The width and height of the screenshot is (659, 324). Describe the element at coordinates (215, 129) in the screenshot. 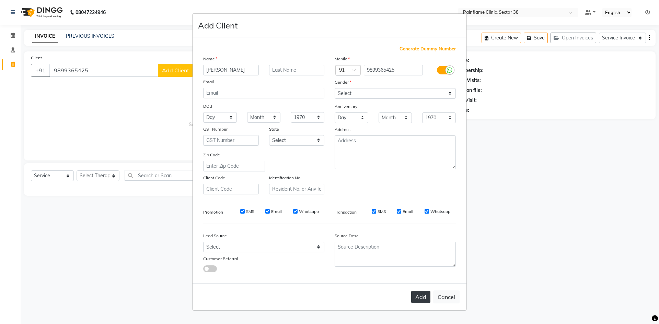

I see `label: GST Number` at that location.